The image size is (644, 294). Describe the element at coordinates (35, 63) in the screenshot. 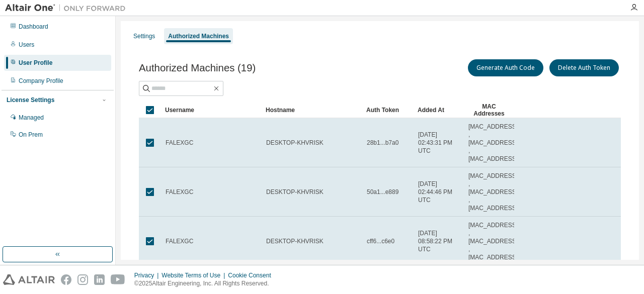

I see `div: User Profile` at that location.